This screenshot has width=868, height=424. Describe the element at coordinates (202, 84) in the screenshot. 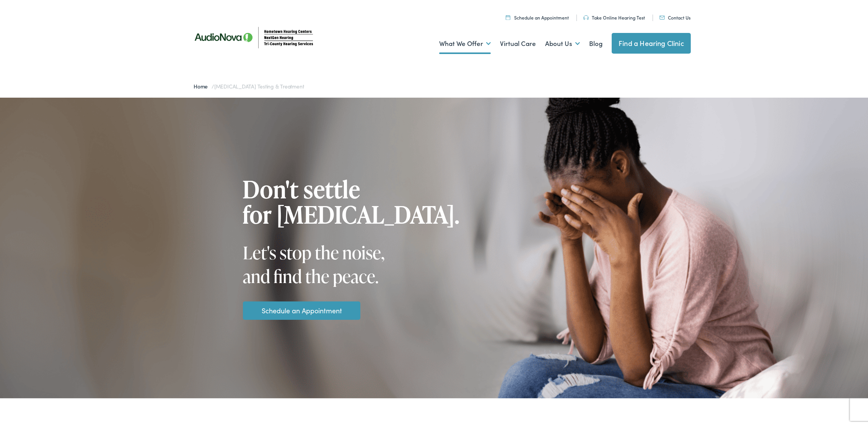

I see `a: Home` at that location.